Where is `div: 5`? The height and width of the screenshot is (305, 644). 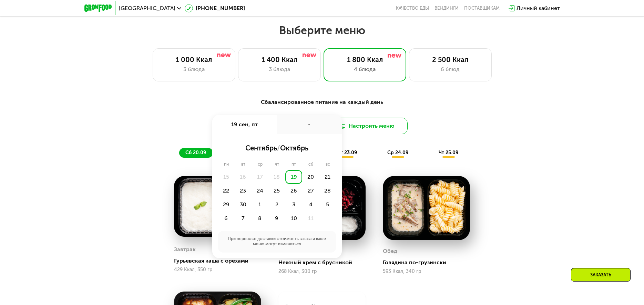
div: 5 is located at coordinates (327, 204).